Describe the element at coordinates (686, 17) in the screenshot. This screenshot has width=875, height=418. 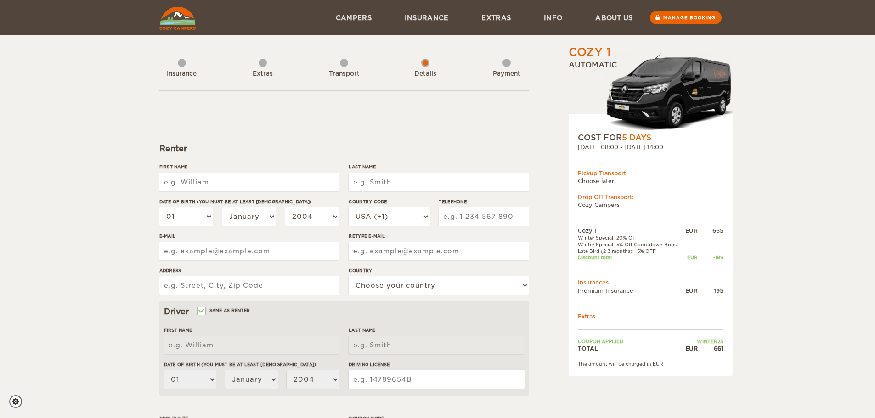
I see `a: Manage booking` at that location.